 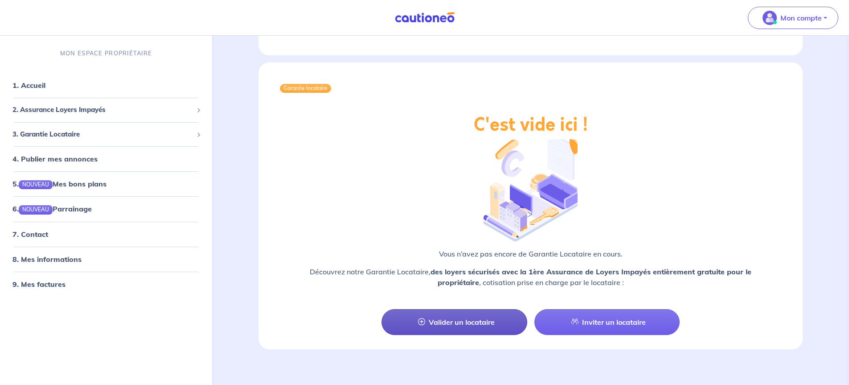 I want to click on p: Vous n’avez pas encore de Garantie Locataire en cours., so click(x=531, y=254).